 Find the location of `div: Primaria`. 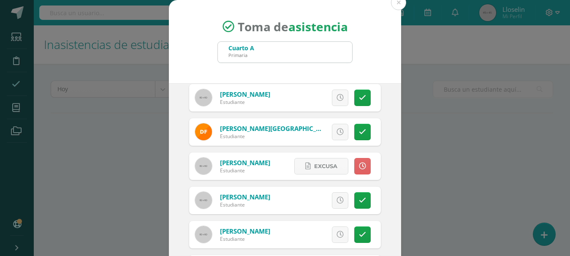

div: Primaria is located at coordinates (241, 55).